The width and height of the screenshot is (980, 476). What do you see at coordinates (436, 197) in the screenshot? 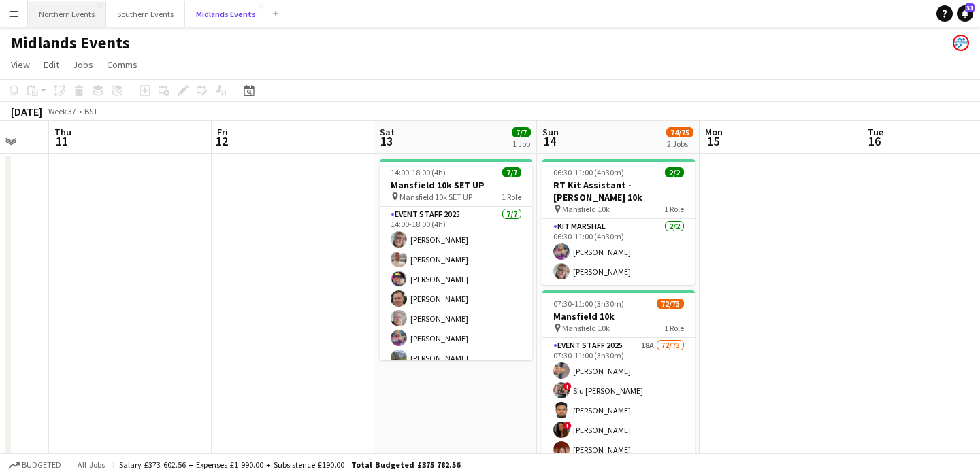
I see `span: Mansfield 10k SET UP` at bounding box center [436, 197].